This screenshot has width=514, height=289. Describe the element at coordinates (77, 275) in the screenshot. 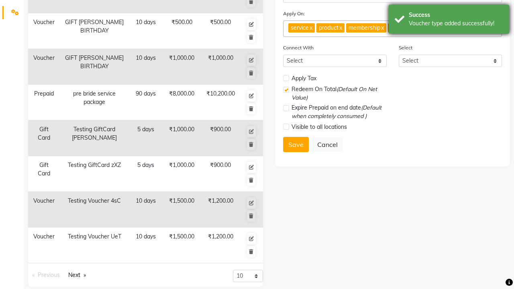

I see `a: Next` at that location.